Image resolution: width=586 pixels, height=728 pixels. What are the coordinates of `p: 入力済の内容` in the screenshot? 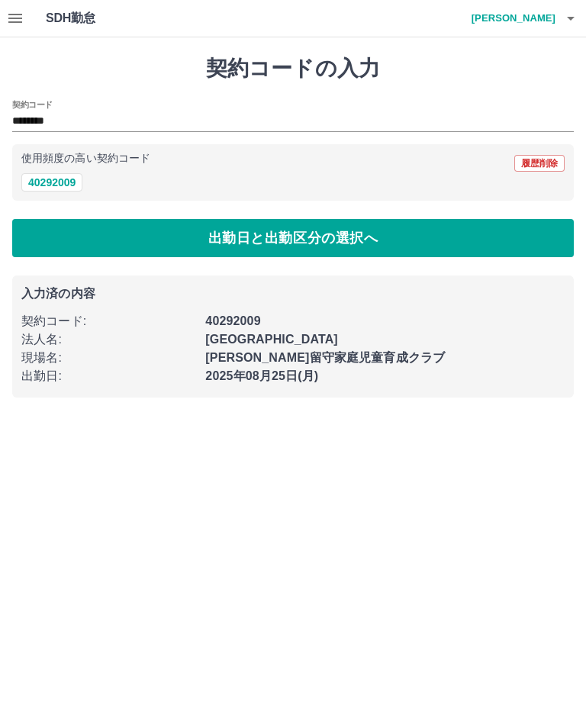 It's located at (293, 294).